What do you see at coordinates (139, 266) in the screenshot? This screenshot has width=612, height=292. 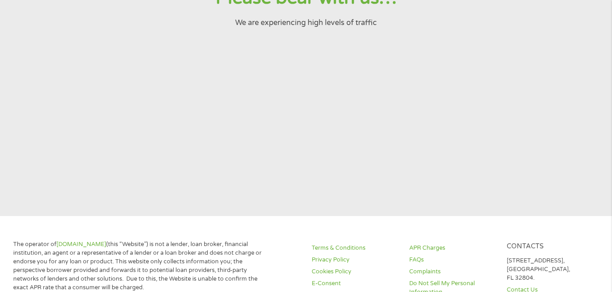 I see `p: The operator of (this “Website”) is not a lender, loan broker, financial institution, an agent or...` at bounding box center [139, 266].